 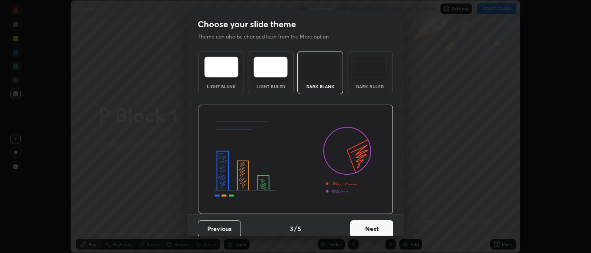 What do you see at coordinates (271, 87) in the screenshot?
I see `div: Light Ruled` at bounding box center [271, 87].